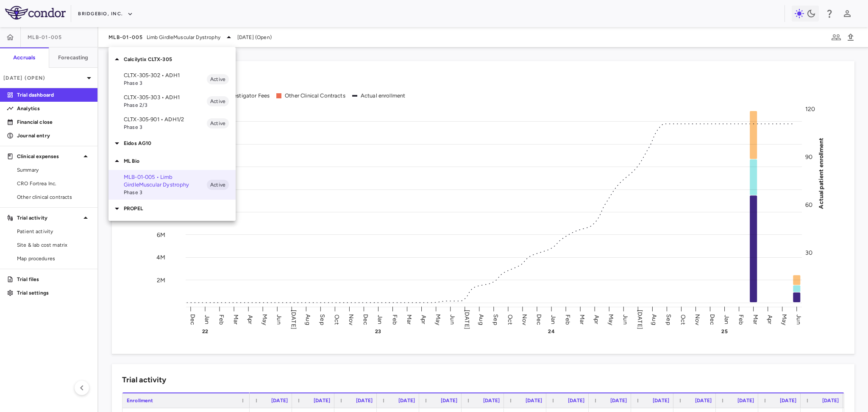  What do you see at coordinates (172, 79) in the screenshot?
I see `div: CLTX-305-302 • ADH1Phase 3Active` at bounding box center [172, 79].